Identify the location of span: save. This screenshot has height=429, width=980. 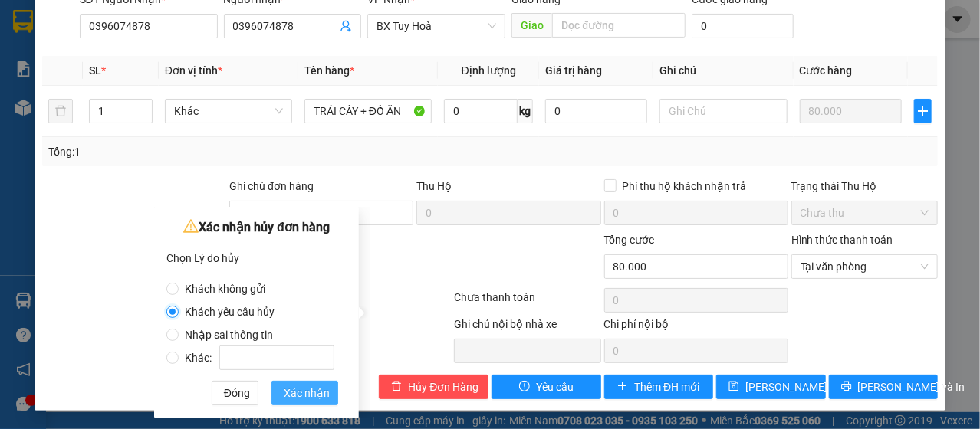
(734, 387).